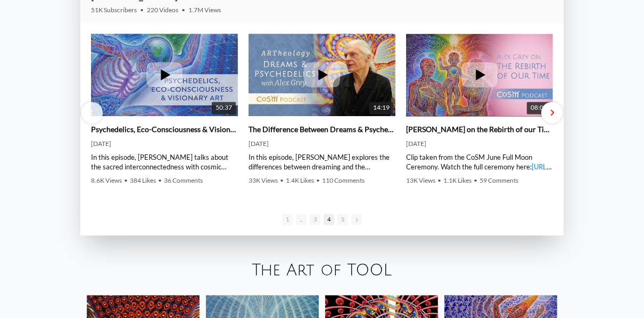  What do you see at coordinates (322, 269) in the screenshot?
I see `a: The Art of TOOL` at bounding box center [322, 269].